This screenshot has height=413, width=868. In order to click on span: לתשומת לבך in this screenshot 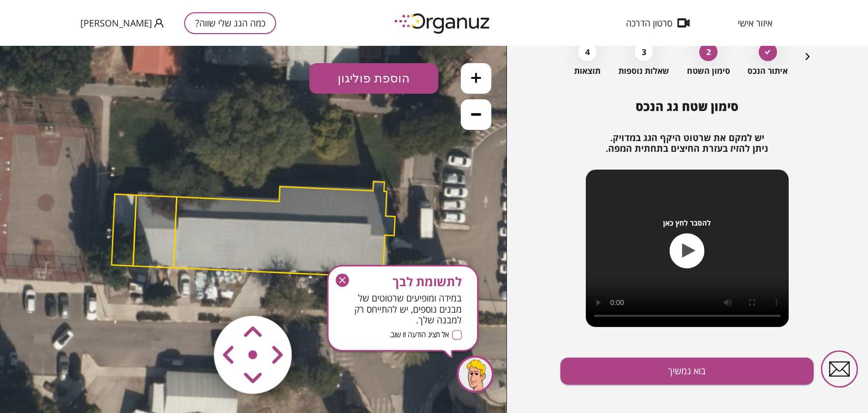, I will do `click(403, 282)`.